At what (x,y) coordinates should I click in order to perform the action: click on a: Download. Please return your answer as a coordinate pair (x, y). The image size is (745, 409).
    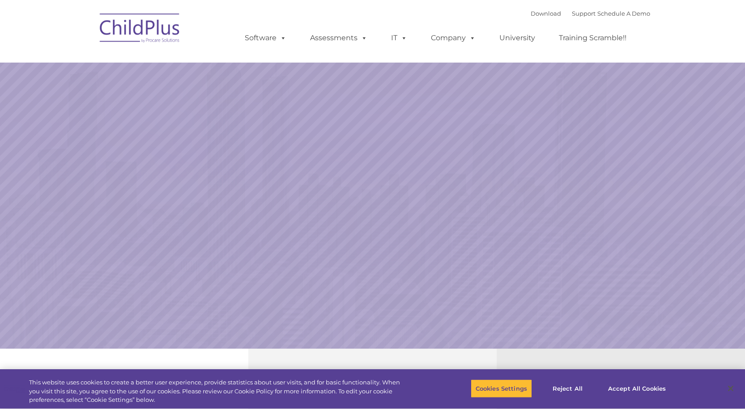
    Looking at the image, I should click on (546, 13).